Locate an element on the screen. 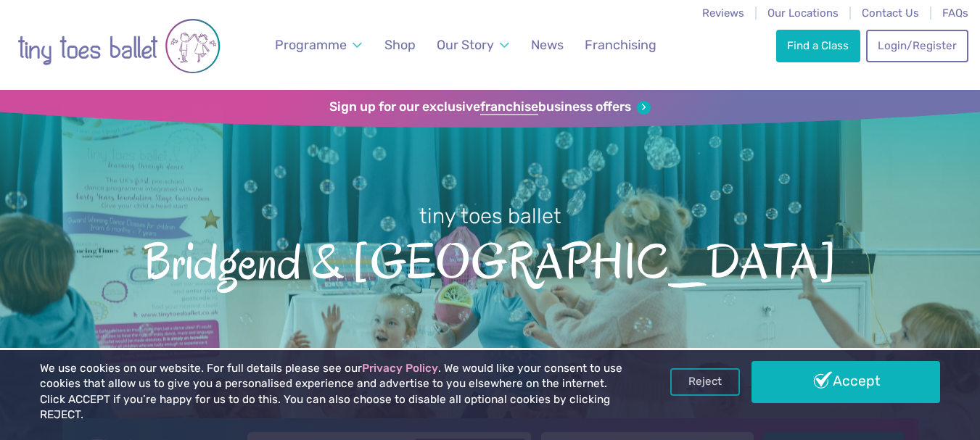 The height and width of the screenshot is (440, 980). small: tiny toes ballet is located at coordinates (490, 216).